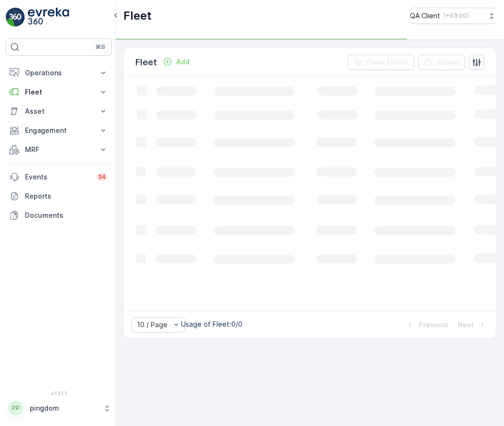 Image resolution: width=504 pixels, height=426 pixels. What do you see at coordinates (58, 73) in the screenshot?
I see `button: Operations` at bounding box center [58, 73].